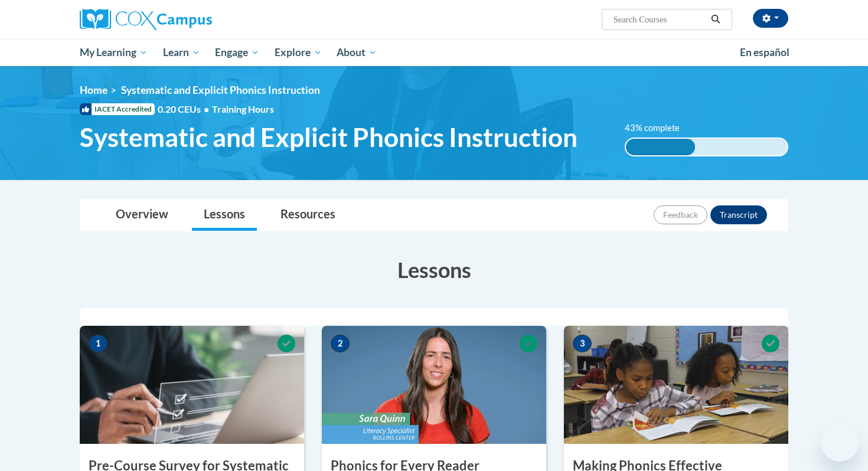 This screenshot has width=868, height=471. What do you see at coordinates (308, 215) in the screenshot?
I see `a: Resources` at bounding box center [308, 215].